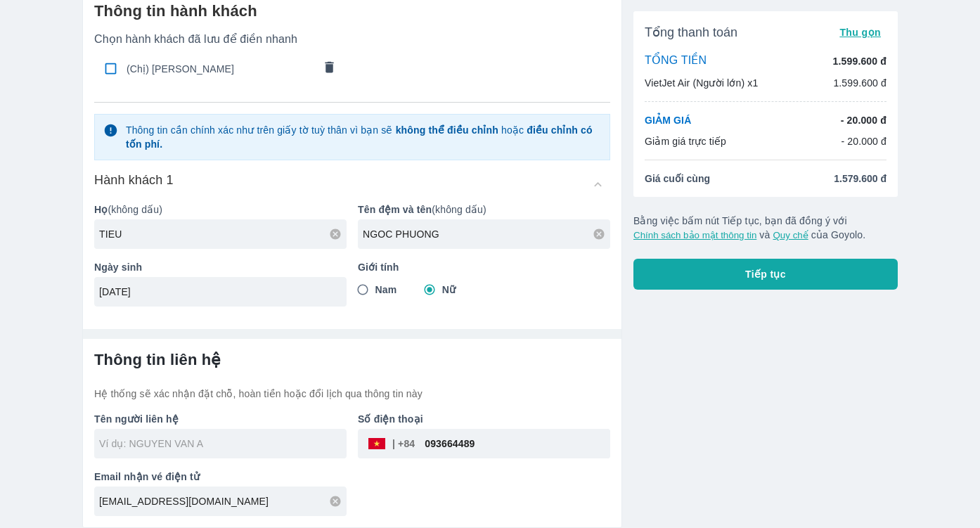  I want to click on h6: Hành khách 1, so click(134, 180).